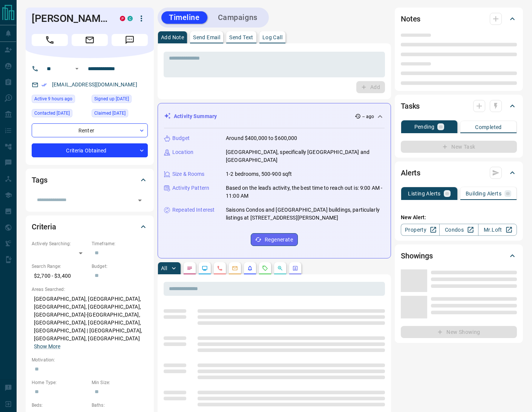 Image resolution: width=532 pixels, height=412 pixels. I want to click on p: Send Text, so click(241, 37).